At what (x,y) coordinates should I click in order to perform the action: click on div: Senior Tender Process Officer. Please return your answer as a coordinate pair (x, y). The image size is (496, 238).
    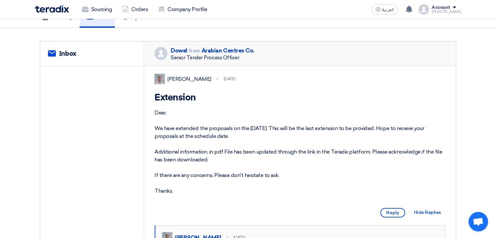
    Looking at the image, I should click on (213, 58).